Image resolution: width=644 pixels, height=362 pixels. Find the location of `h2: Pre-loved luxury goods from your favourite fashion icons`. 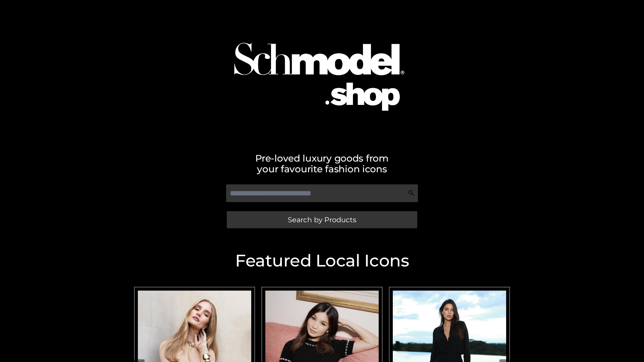

h2: Pre-loved luxury goods from your favourite fashion icons is located at coordinates (322, 163).